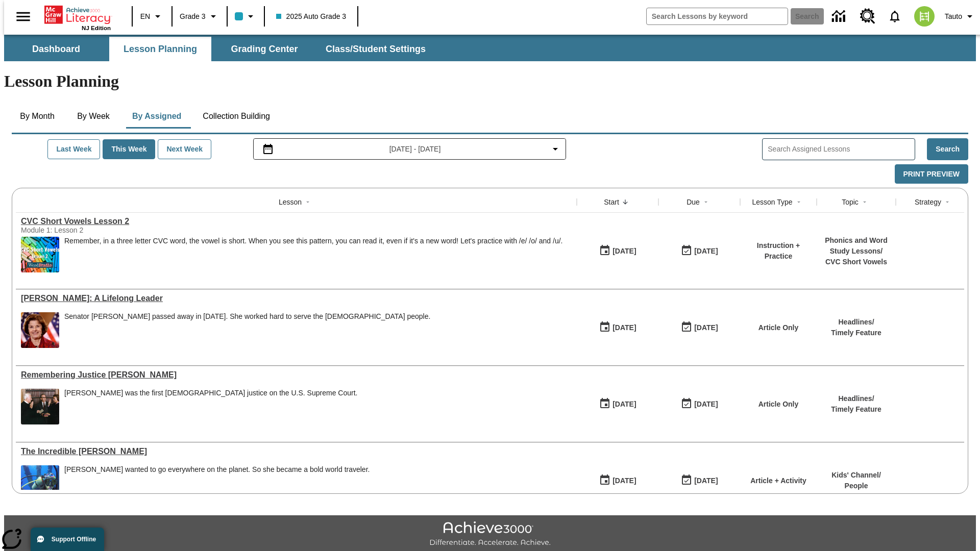 Image resolution: width=980 pixels, height=551 pixels. What do you see at coordinates (161, 49) in the screenshot?
I see `span: Lesson Planning` at bounding box center [161, 49].